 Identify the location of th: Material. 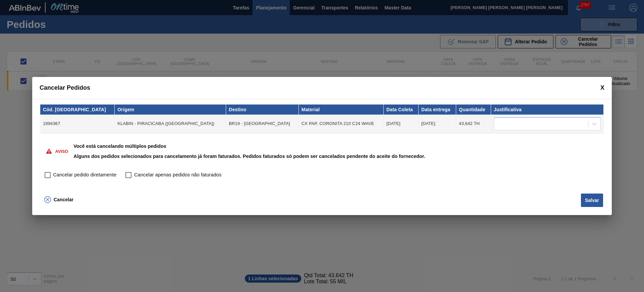
(341, 110).